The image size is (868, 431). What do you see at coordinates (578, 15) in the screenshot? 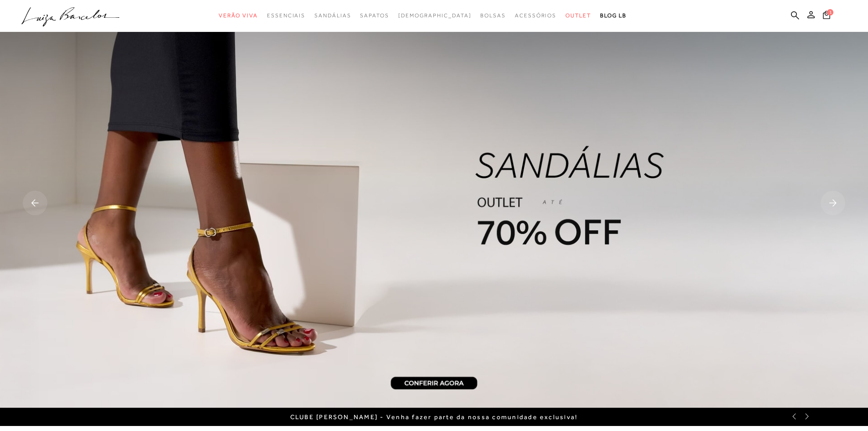
I see `span: Outlet` at bounding box center [578, 15].